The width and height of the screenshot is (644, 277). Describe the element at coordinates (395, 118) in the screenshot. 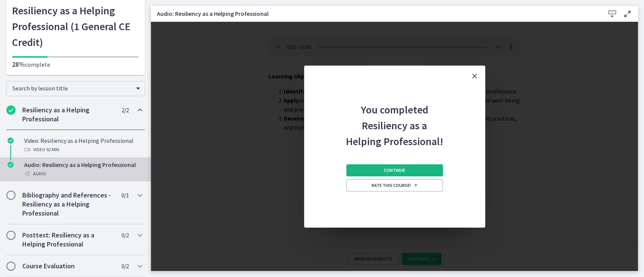

I see `h2: You completed Resiliency as a Helping Professional!` at that location.